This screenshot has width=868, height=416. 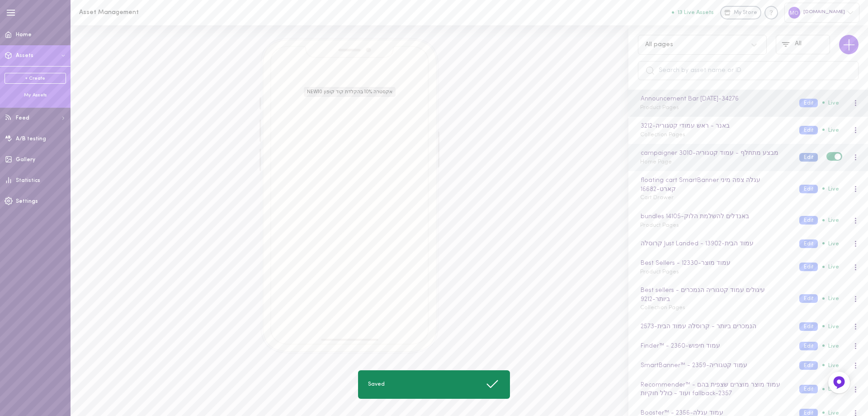 What do you see at coordinates (696, 13) in the screenshot?
I see `a: 13 Live Assets` at bounding box center [696, 13].